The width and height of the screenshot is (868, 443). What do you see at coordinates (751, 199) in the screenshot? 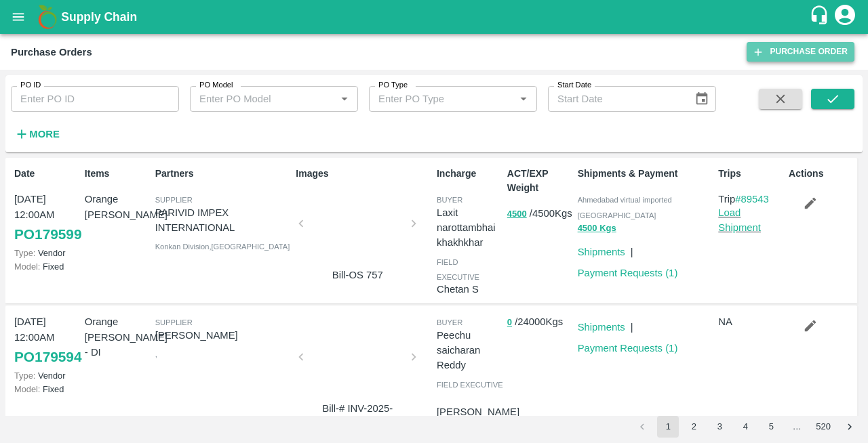
I see `p: Trip` at bounding box center [751, 199].